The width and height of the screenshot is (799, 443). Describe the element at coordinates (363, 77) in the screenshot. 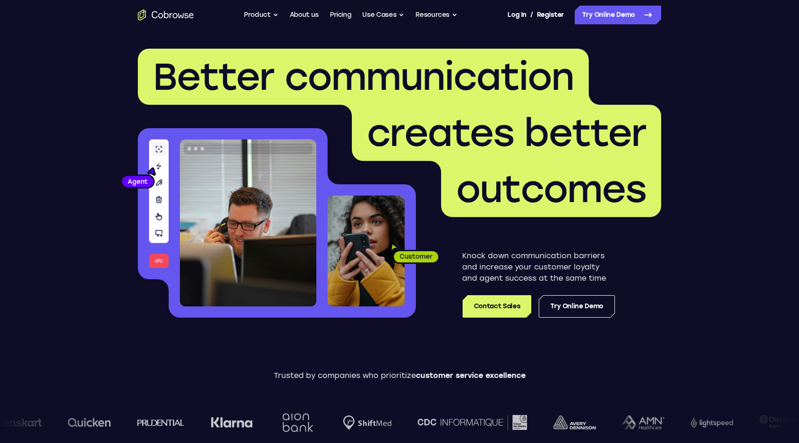

I see `span: Better communication` at that location.